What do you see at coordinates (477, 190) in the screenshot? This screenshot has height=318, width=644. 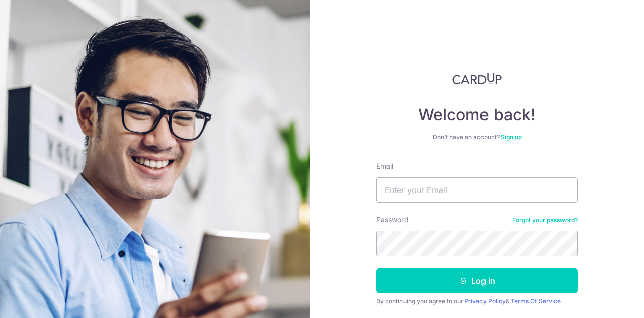 I see `input: Enter your Email` at bounding box center [477, 190].